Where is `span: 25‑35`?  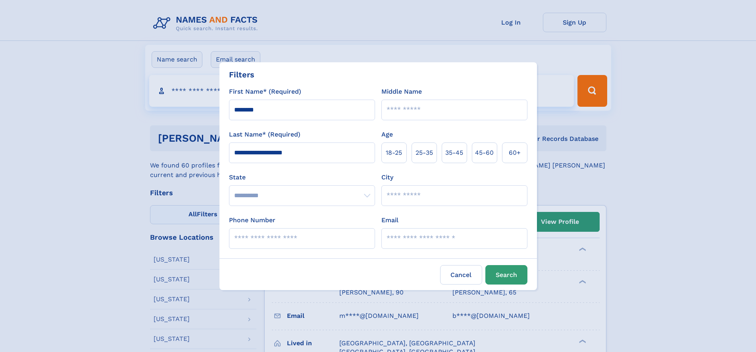
span: 25‑35 is located at coordinates (424, 153).